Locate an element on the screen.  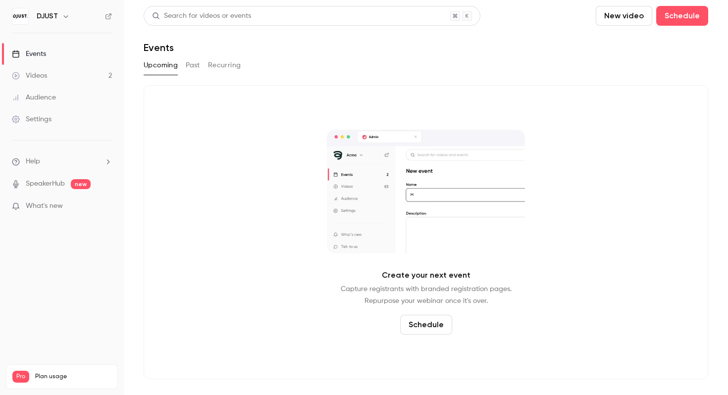
div: Audience is located at coordinates (34, 98).